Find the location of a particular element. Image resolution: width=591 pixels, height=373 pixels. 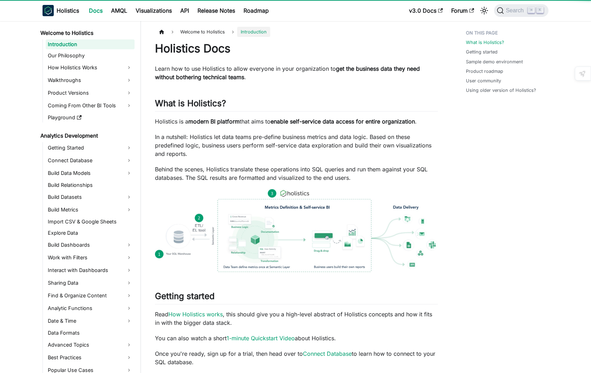

a: HolisticsHolistics is located at coordinates (61, 11).